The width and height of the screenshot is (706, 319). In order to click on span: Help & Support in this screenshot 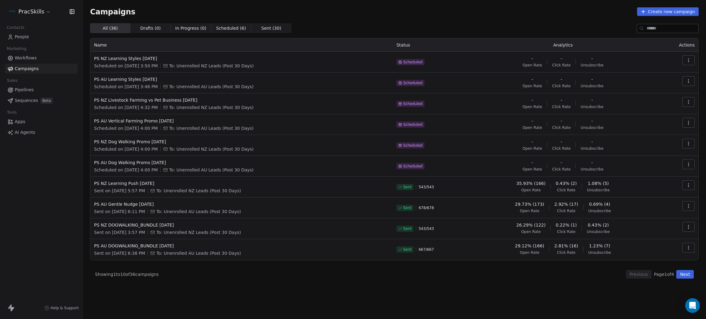, I will do `click(65, 308)`.